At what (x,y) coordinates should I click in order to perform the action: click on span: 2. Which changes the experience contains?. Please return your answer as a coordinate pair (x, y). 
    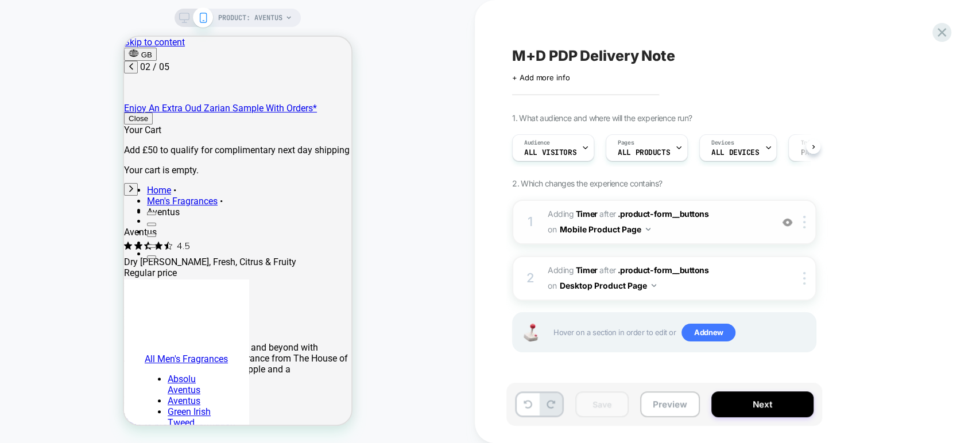
    Looking at the image, I should click on (586, 183).